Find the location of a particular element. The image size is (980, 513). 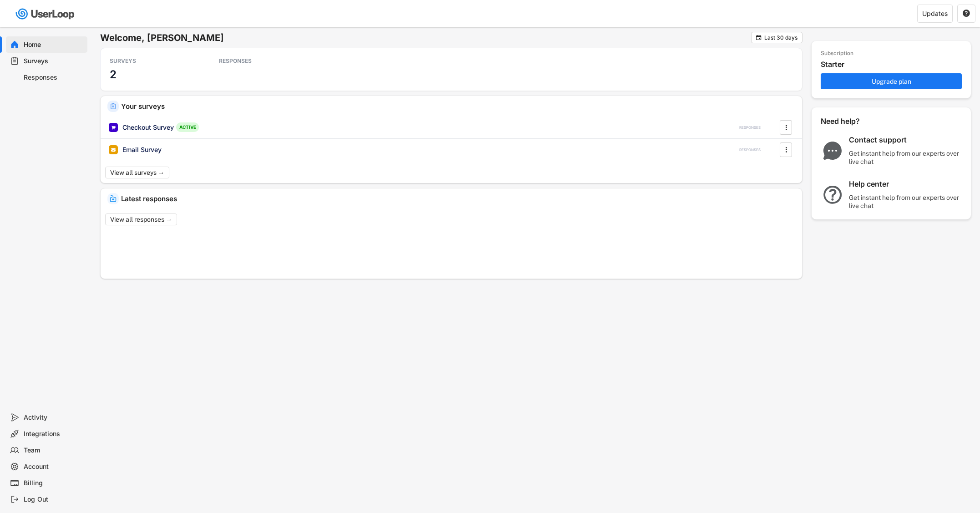

div: Billing is located at coordinates (53, 484).